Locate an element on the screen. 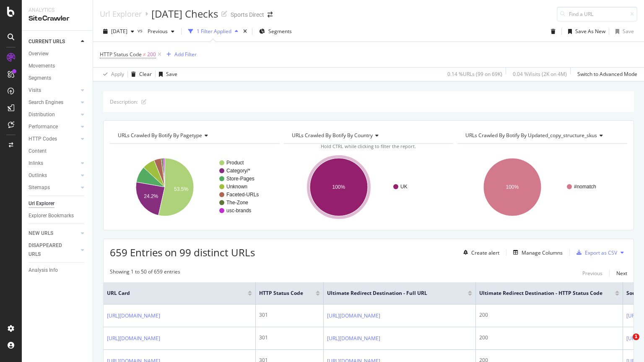 The width and height of the screenshot is (644, 362). div: Analysis Info is located at coordinates (43, 271).